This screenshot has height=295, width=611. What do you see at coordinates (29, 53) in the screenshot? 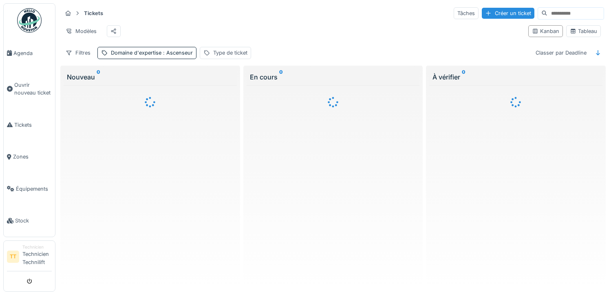
I see `a: Agenda` at bounding box center [29, 53].